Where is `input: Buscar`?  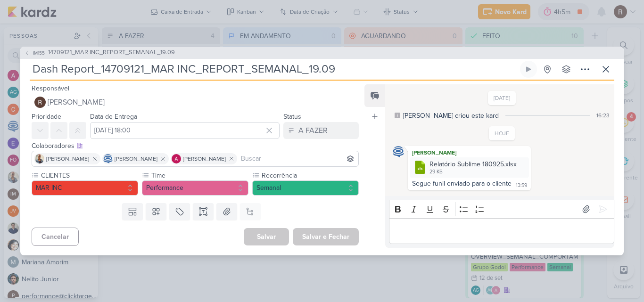 input: Buscar is located at coordinates (297, 159).